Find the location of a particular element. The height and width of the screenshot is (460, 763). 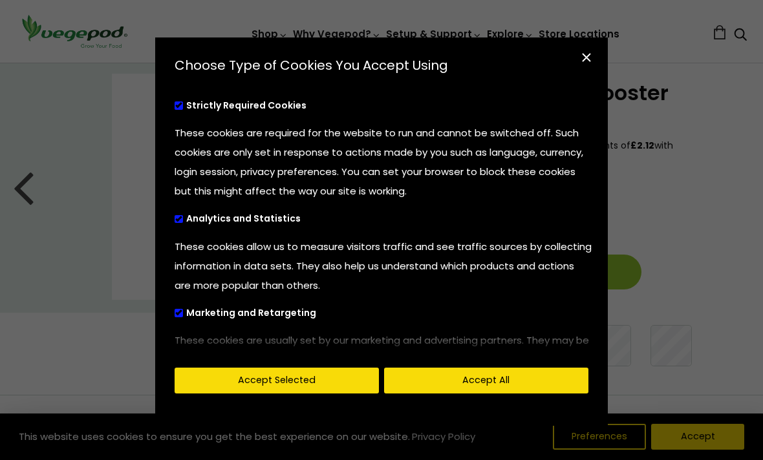

button: Accept All is located at coordinates (486, 381).